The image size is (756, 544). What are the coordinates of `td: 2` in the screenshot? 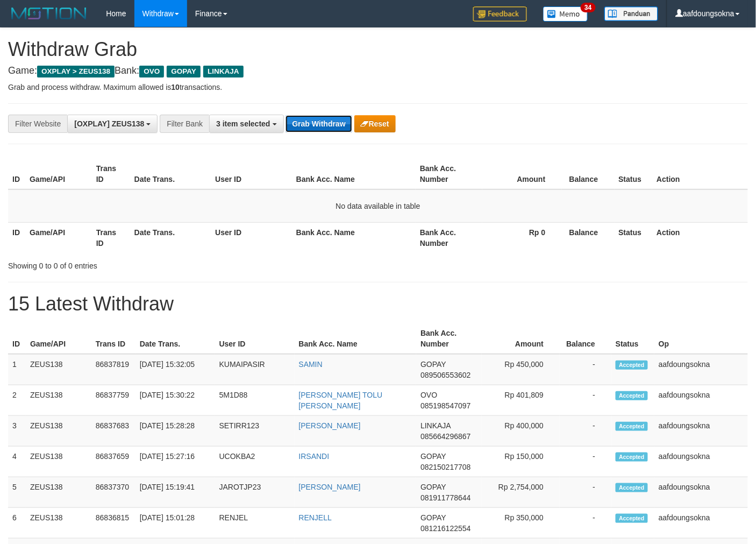 It's located at (17, 400).